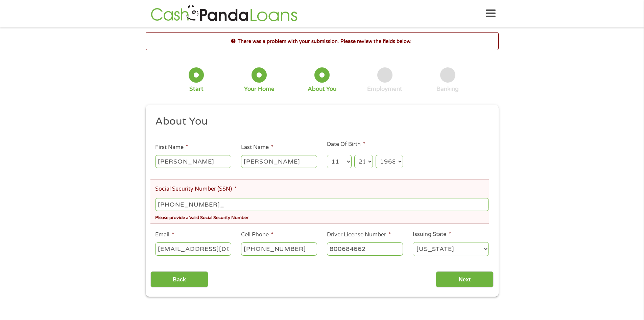 The width and height of the screenshot is (644, 320). What do you see at coordinates (224, 14) in the screenshot?
I see `img: GetLoanNow Logo` at bounding box center [224, 14].